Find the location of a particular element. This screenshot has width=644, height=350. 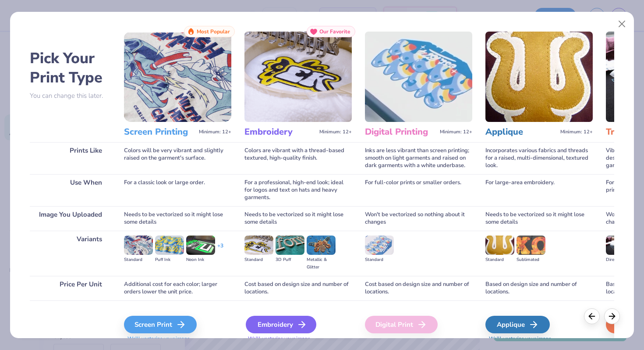

div: Colors are vibrant with a thread-based textured, high-quality finish. is located at coordinates (298, 158).